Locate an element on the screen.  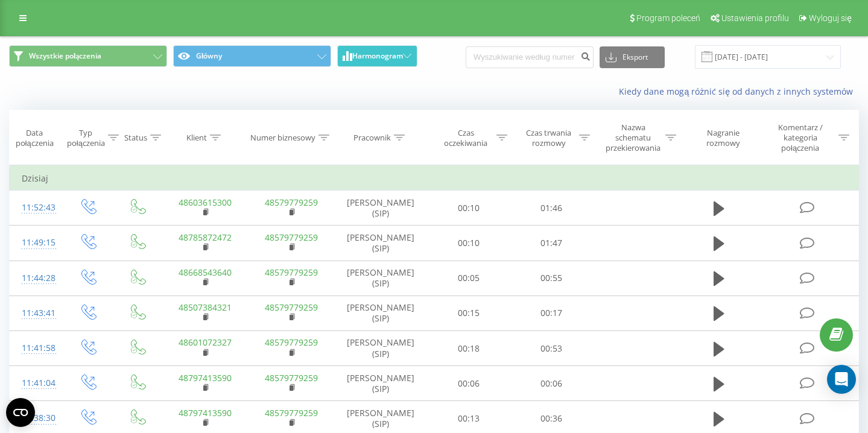
div: Pracownik is located at coordinates (373, 138).